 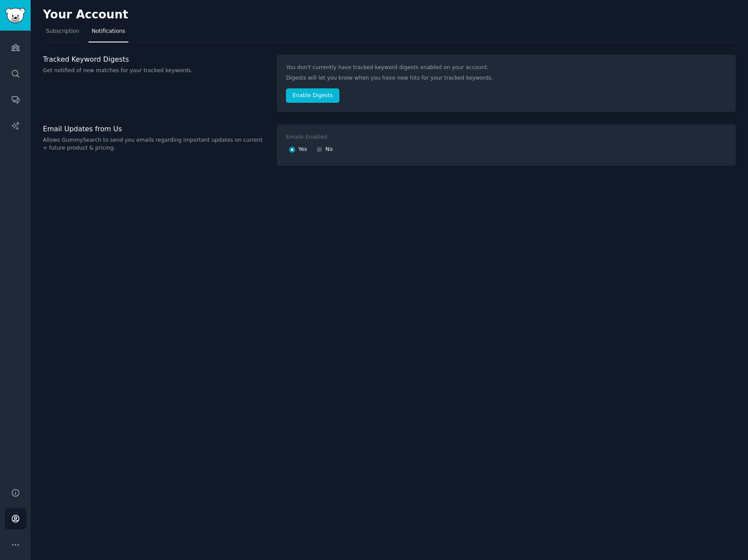 What do you see at coordinates (329, 149) in the screenshot?
I see `span: No` at bounding box center [329, 149].